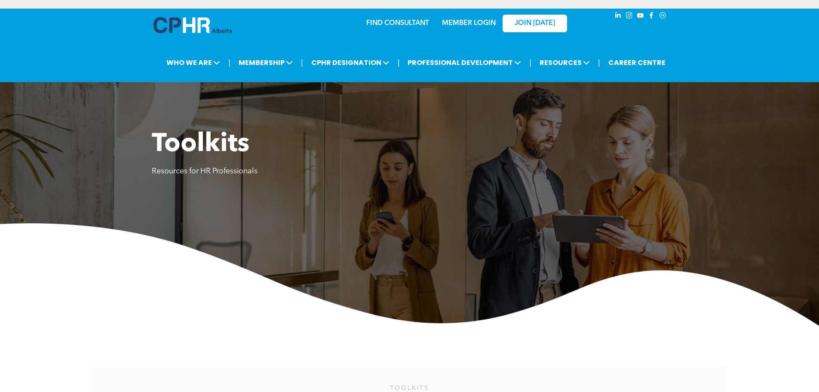 Image resolution: width=819 pixels, height=392 pixels. What do you see at coordinates (663, 16) in the screenshot?
I see `a: Social network` at bounding box center [663, 16].